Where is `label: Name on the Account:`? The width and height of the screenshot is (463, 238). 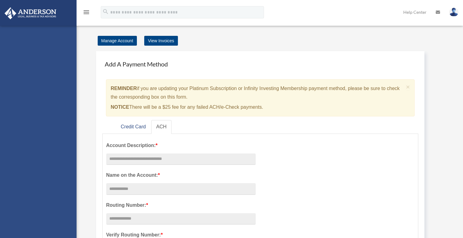 label: Name on the Account: is located at coordinates (181, 175).